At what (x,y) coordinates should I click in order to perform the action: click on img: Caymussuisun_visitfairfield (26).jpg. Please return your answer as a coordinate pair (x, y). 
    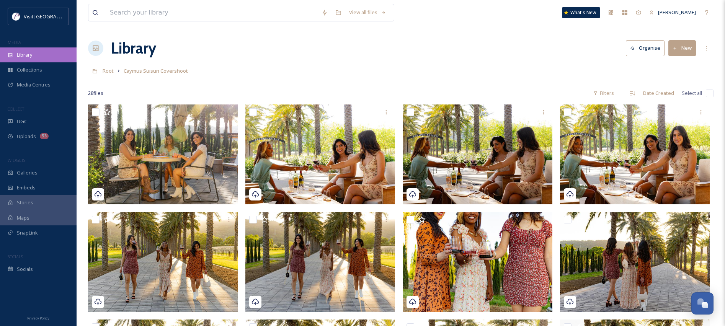
    Looking at the image, I should click on (163, 262).